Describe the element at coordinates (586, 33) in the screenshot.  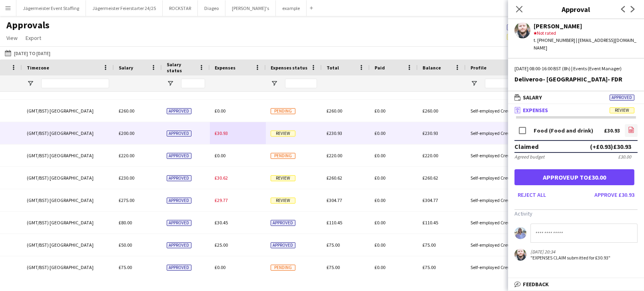
I see `div: Not rated` at that location.